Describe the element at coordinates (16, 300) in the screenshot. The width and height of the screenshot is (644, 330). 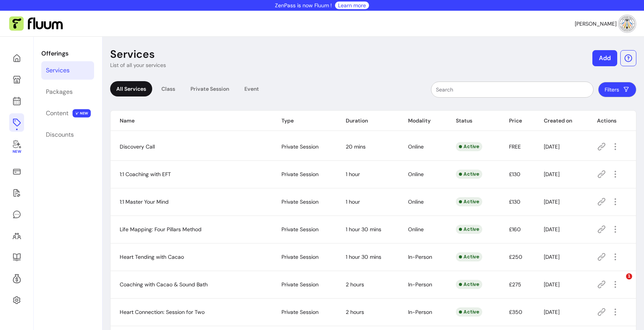
I see `a: Settings` at that location.